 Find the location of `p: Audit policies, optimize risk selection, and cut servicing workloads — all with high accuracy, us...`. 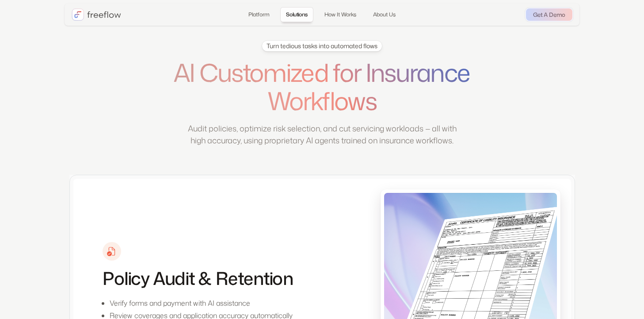

p: Audit policies, optimize risk selection, and cut servicing workloads — all with high accuracy, us... is located at coordinates (322, 135).